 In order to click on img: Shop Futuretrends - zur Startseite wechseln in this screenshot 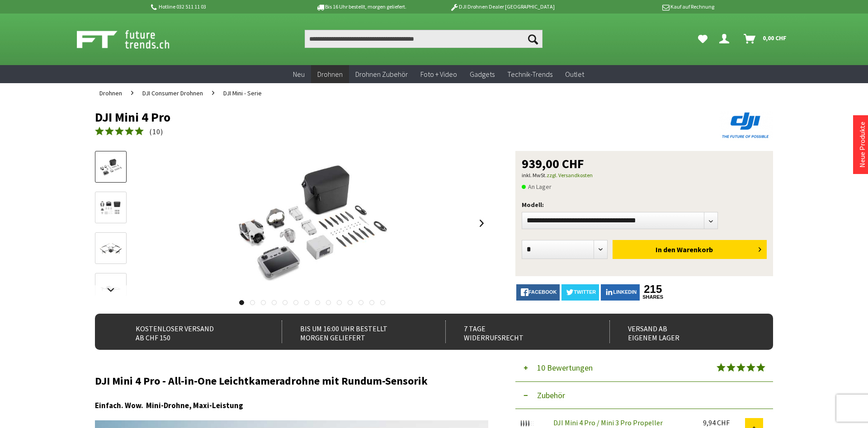, I will do `click(133, 39)`.